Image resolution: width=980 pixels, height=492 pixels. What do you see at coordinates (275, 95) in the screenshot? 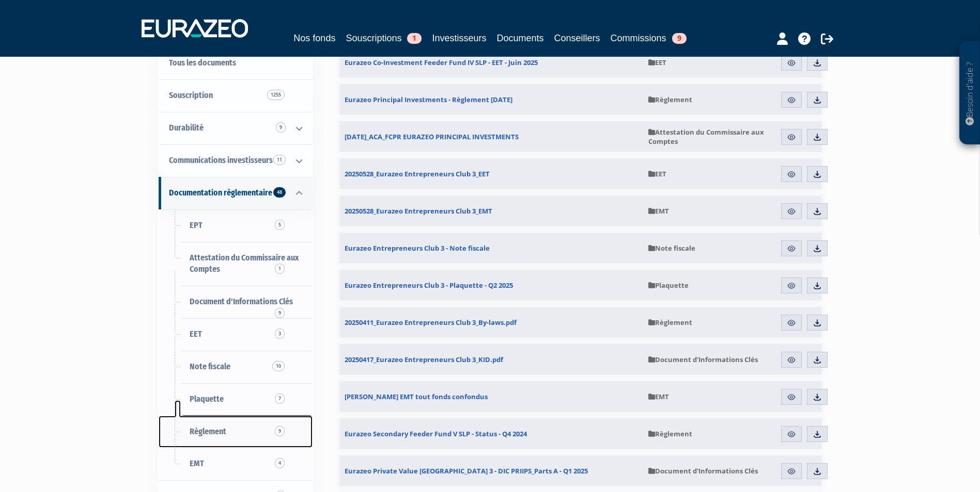
I see `span: 1255` at bounding box center [275, 95].